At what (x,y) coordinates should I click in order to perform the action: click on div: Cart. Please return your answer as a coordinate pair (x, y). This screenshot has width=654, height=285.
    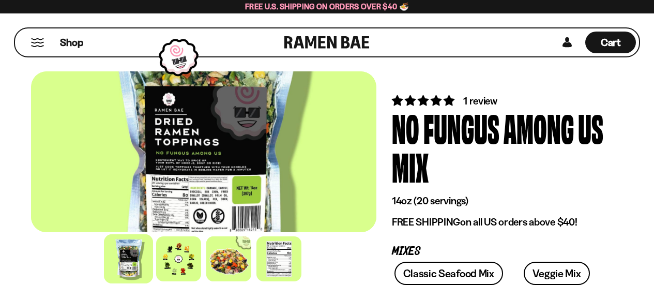
    Looking at the image, I should click on (610, 42).